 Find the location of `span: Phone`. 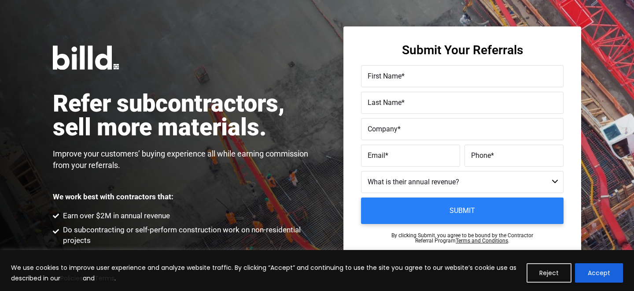

span: Phone is located at coordinates (481, 155).